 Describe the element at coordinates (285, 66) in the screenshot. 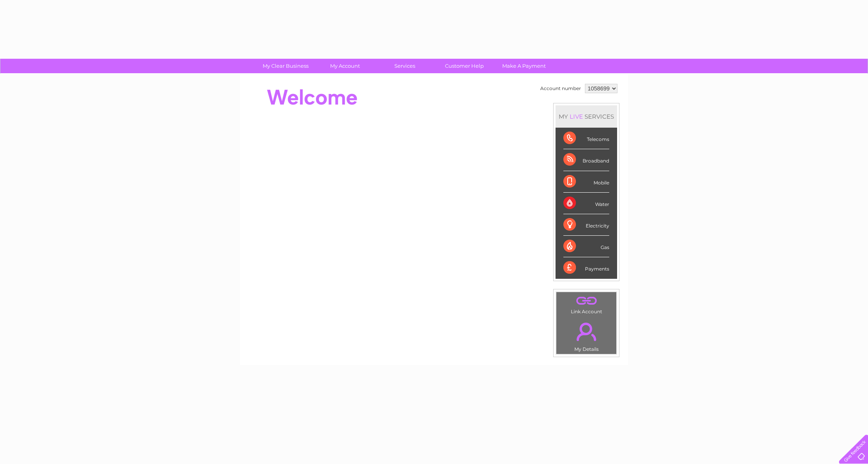

I see `a: My Clear Business` at that location.